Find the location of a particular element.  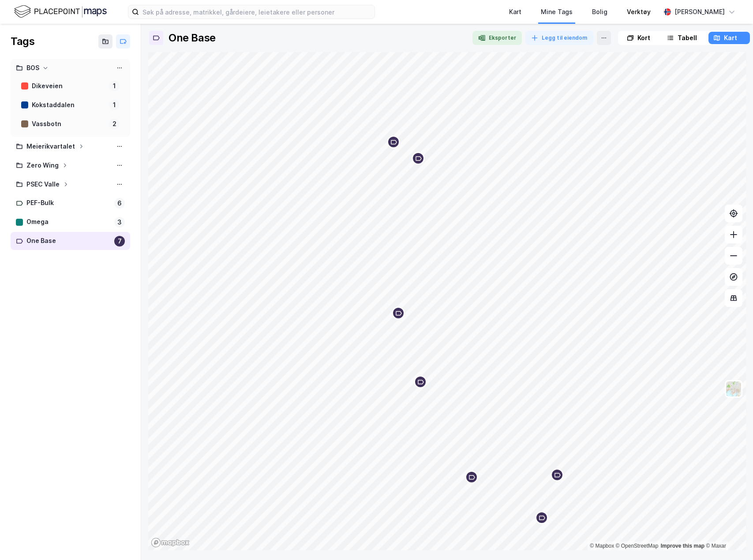

button: Legg til eiendom is located at coordinates (560, 38).